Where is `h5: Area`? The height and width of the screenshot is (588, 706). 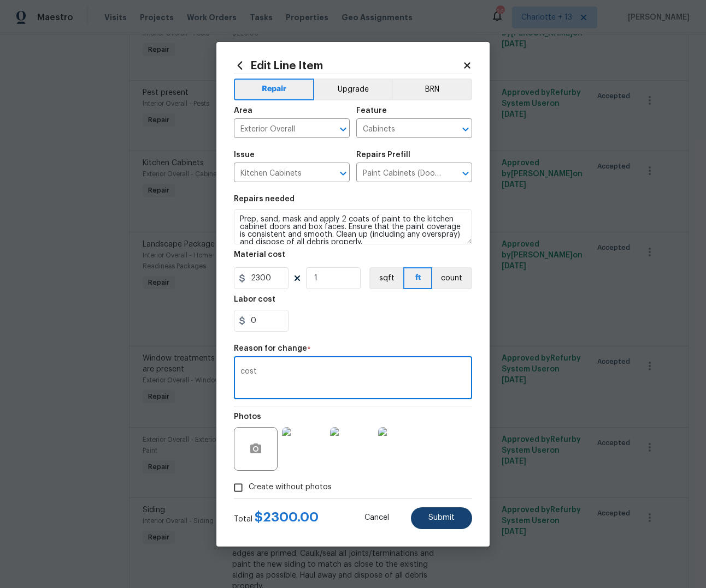
h5: Area is located at coordinates (243, 111).